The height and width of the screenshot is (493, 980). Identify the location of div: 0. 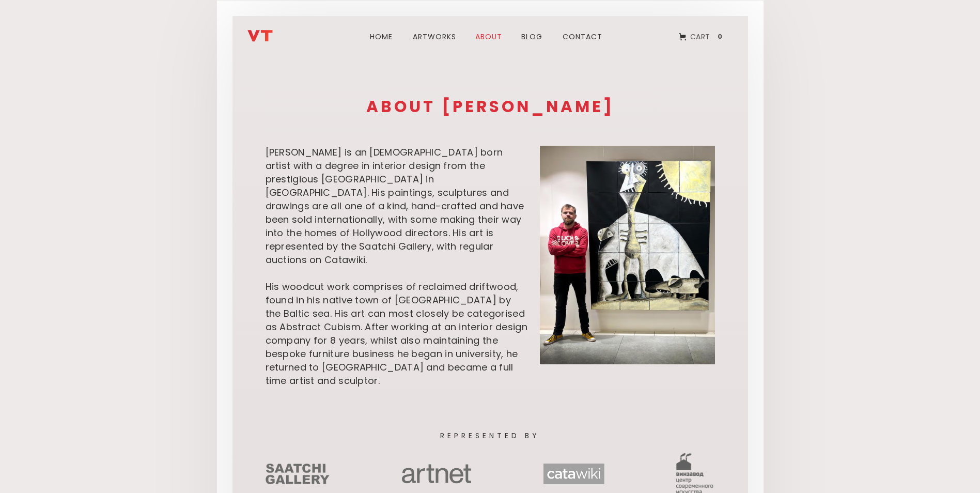
(720, 37).